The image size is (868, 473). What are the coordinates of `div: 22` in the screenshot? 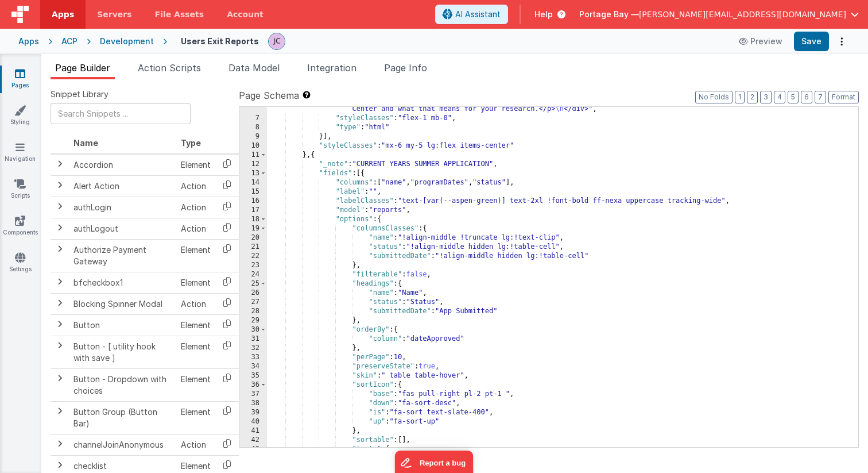 It's located at (253, 256).